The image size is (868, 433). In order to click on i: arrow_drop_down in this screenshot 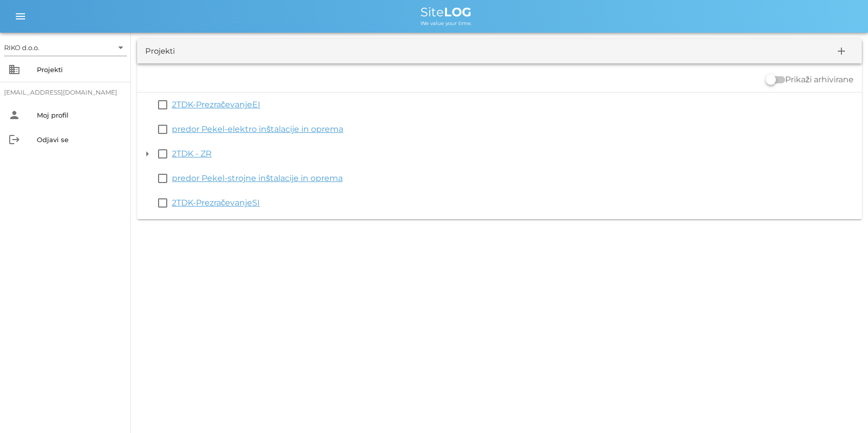, I will do `click(121, 48)`.